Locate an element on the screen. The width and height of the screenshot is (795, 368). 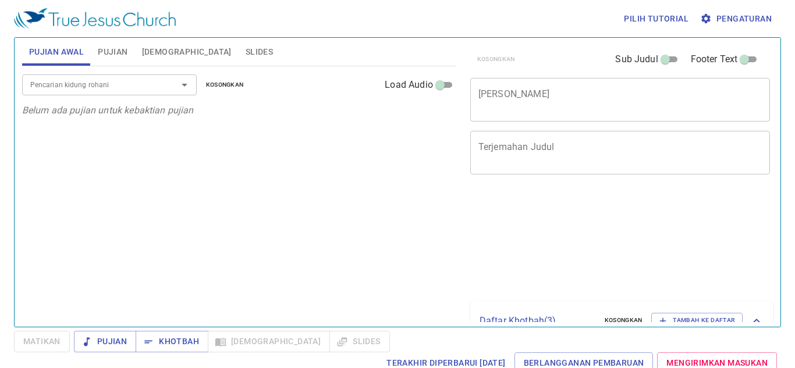
span: Khotbah is located at coordinates (172, 342).